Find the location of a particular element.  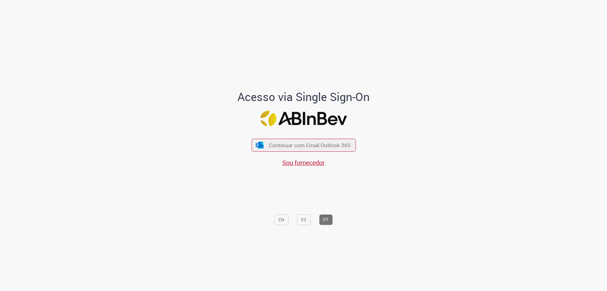

span: Continuar com Email Outlook 365 is located at coordinates (310, 145).